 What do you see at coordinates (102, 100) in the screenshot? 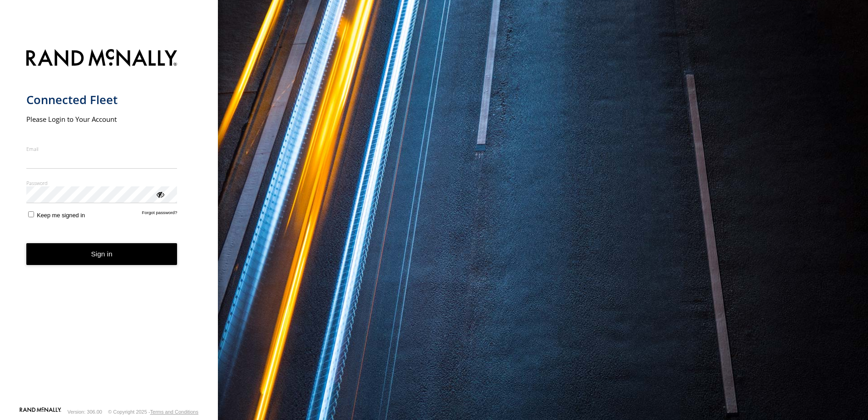
I see `h1: Connected Fleet` at bounding box center [102, 100].